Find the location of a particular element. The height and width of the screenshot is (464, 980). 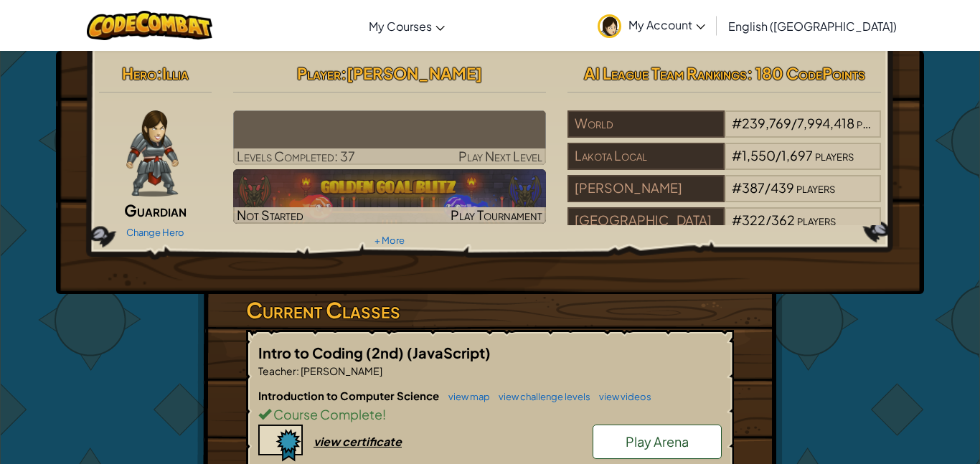

span: Play Tournament is located at coordinates (496, 215).